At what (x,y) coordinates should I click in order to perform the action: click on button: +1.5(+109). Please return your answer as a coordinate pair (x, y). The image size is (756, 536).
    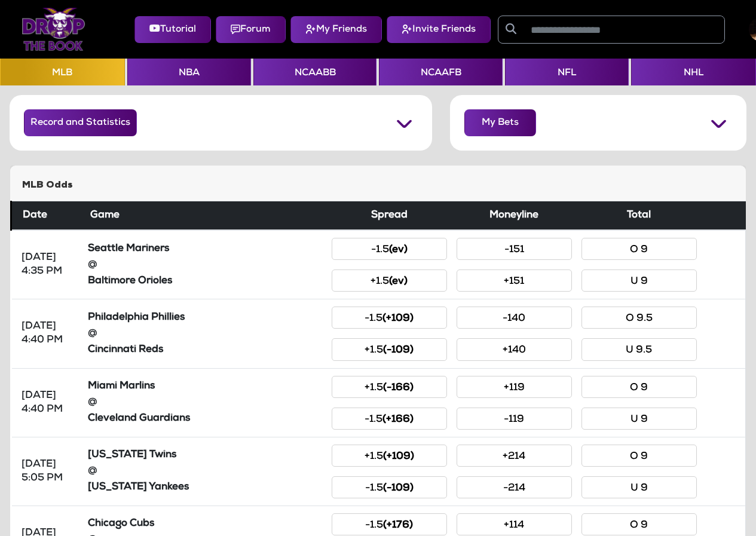
    Looking at the image, I should click on (389, 455).